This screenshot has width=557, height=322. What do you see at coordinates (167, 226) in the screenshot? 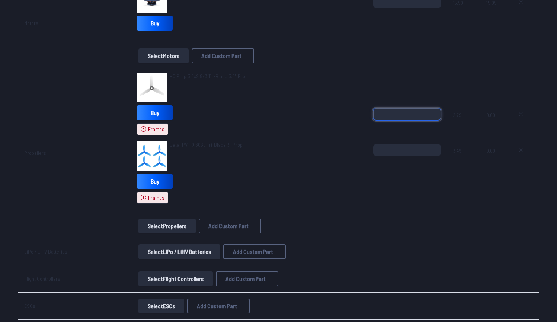
I see `a: SelectPropellers` at bounding box center [167, 226].